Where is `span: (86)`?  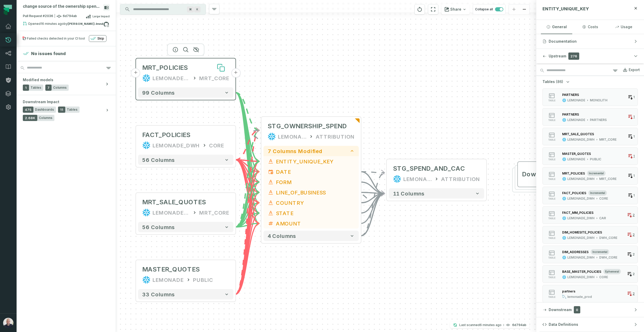 span: (86) is located at coordinates (560, 81).